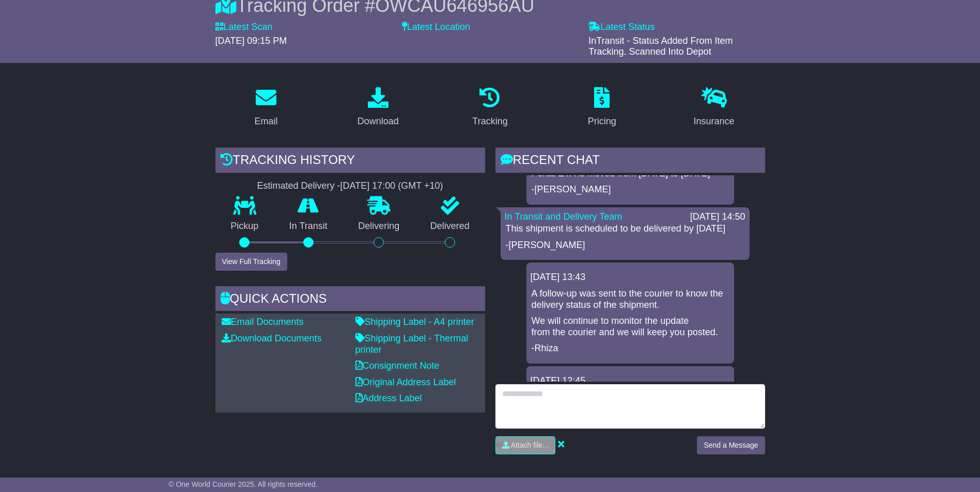  Describe the element at coordinates (450, 227) in the screenshot. I see `p: Delivered` at that location.